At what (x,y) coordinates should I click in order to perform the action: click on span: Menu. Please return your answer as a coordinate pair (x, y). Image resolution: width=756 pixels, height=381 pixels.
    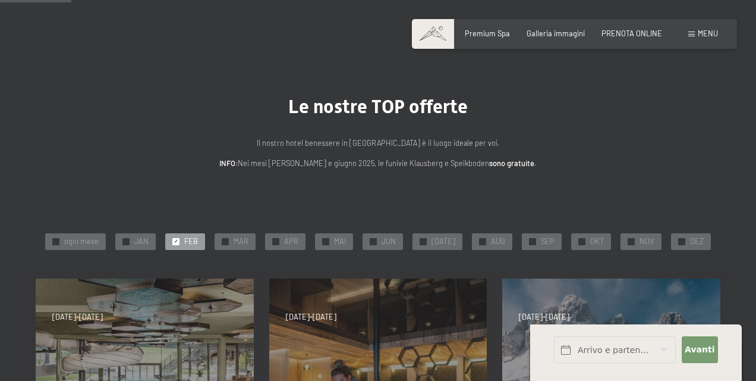
    Looking at the image, I should click on (708, 33).